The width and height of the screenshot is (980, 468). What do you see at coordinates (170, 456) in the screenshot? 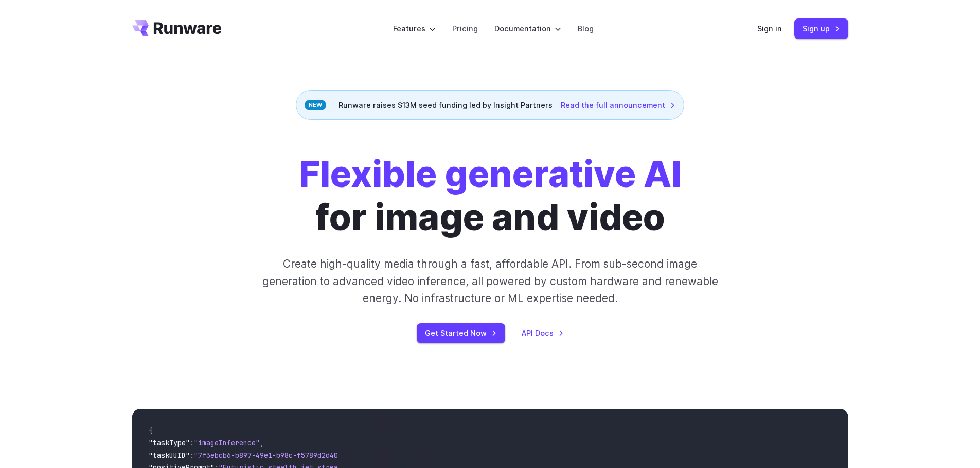
I see `span: "taskUUID"` at bounding box center [170, 456].